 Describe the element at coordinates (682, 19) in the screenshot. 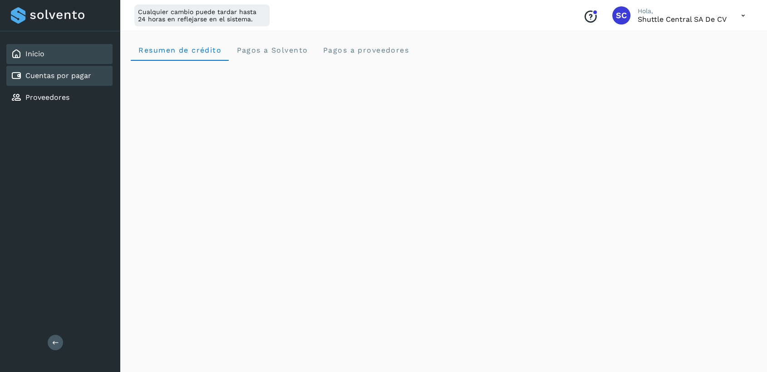

I see `p: Shuttle Central SA de CV` at that location.